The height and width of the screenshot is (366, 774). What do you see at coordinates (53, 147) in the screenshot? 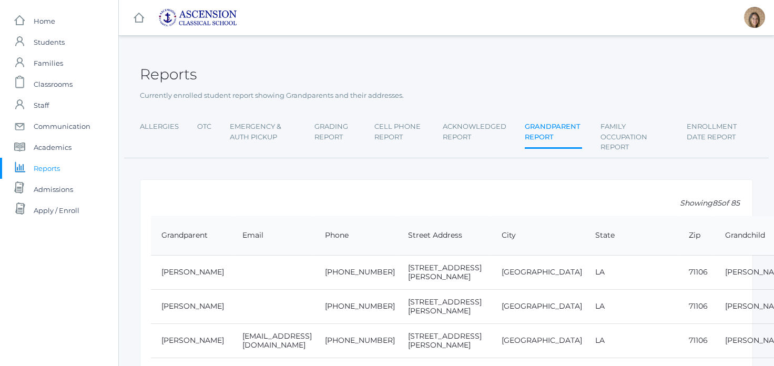
I see `span: Academics` at bounding box center [53, 147].